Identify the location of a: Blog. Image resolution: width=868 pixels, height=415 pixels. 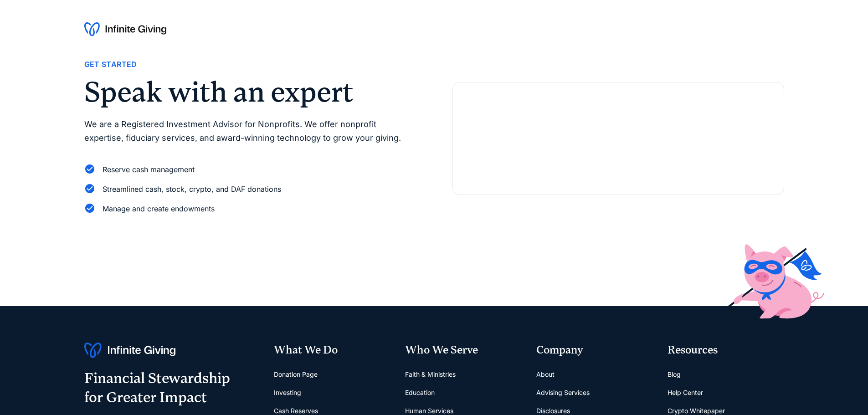
(673, 374).